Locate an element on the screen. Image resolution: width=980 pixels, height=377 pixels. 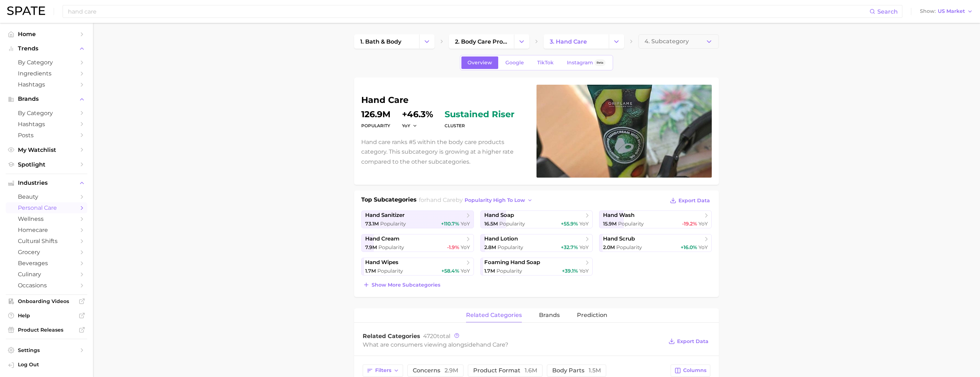
span: +110.7% is located at coordinates (450, 224).